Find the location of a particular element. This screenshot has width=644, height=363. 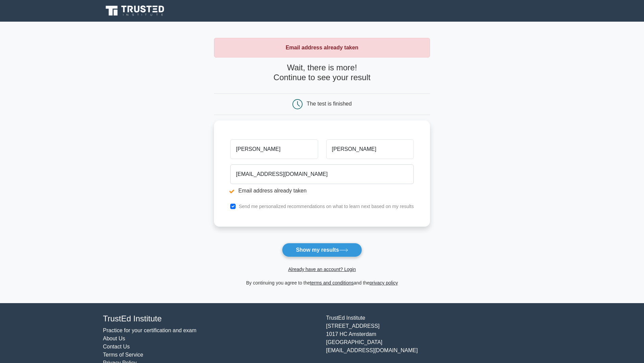

label: Send me personalized recommendations on what to learn next based on my results is located at coordinates (327, 206).